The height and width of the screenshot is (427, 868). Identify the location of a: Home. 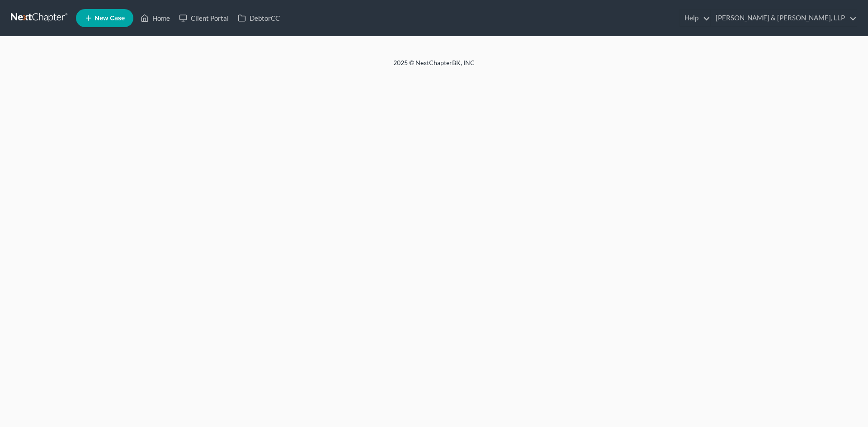
(155, 18).